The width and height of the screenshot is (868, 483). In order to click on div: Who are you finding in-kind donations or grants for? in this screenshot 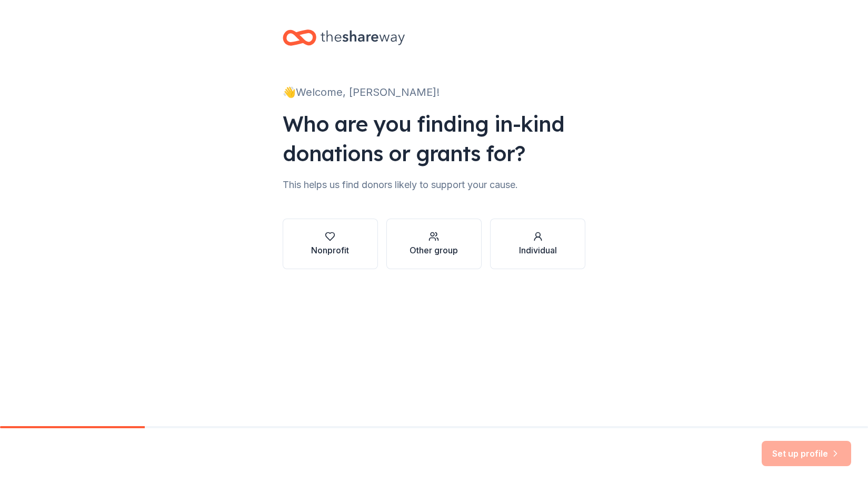, I will do `click(434, 139)`.